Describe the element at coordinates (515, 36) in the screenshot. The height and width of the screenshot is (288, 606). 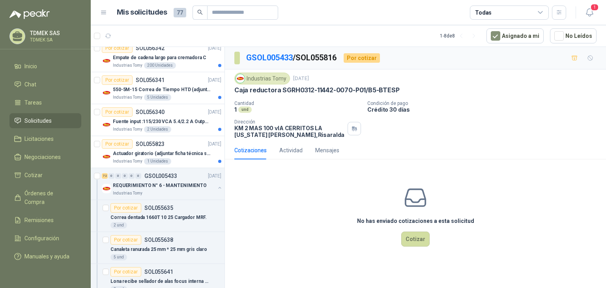
I see `button: Asignado a mi` at that location.